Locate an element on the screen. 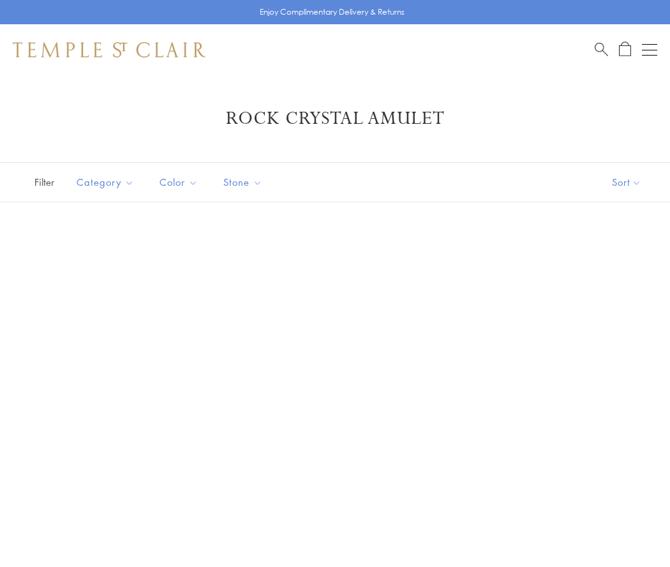  span: Stone is located at coordinates (245, 182).